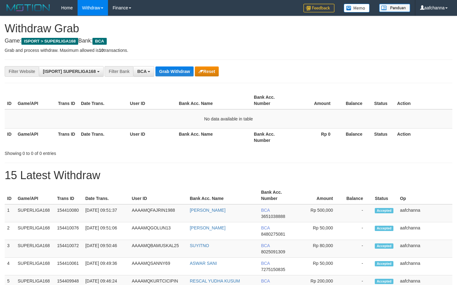 The height and width of the screenshot is (285, 457). Describe the element at coordinates (158, 213) in the screenshot. I see `td: AAAAMQFAJRIN1988` at that location.